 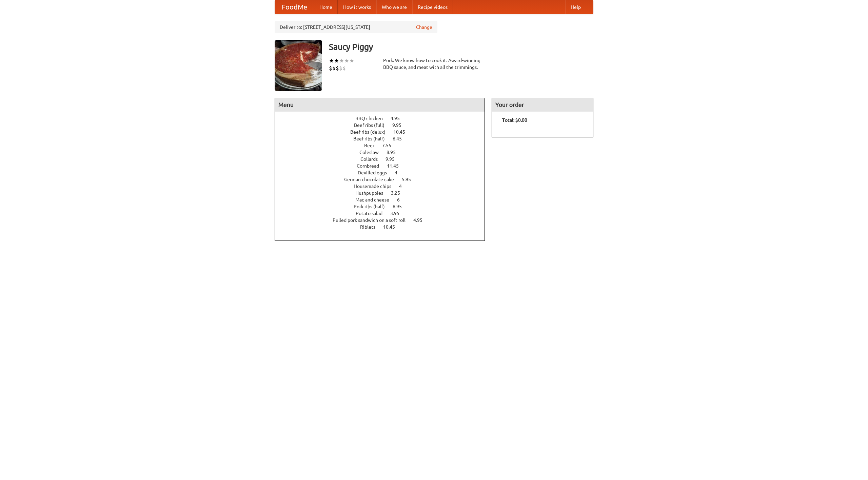 What do you see at coordinates (380, 105) in the screenshot?
I see `h4: Menu` at bounding box center [380, 105].